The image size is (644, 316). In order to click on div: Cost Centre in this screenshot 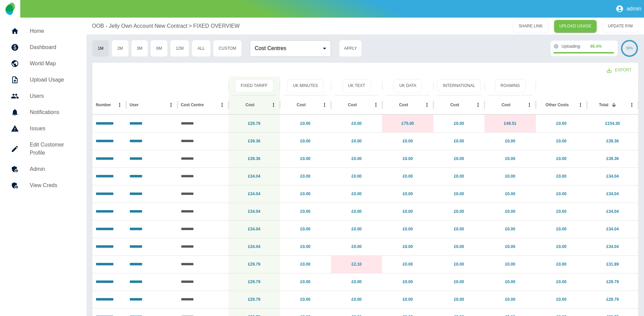, I will do `click(192, 105)`.